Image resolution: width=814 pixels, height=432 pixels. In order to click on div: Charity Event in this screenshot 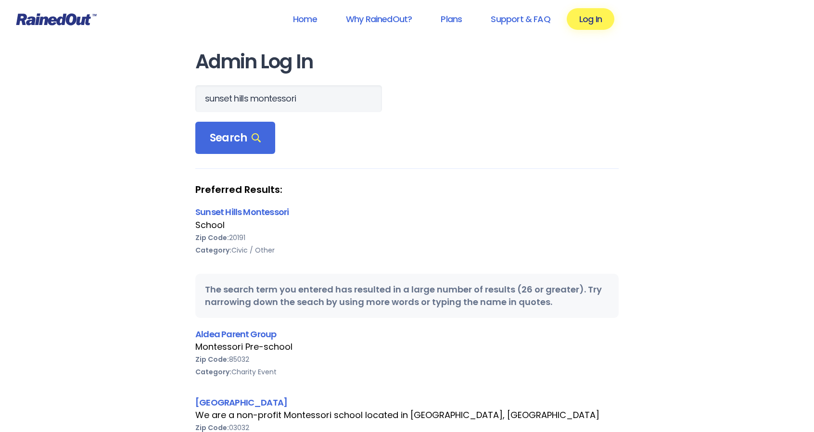, I will do `click(407, 372)`.